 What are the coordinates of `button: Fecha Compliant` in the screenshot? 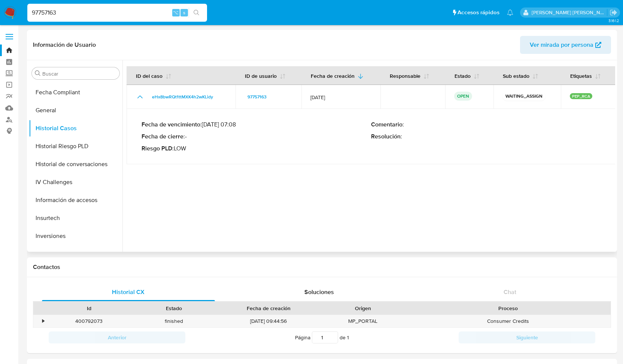 It's located at (75, 92).